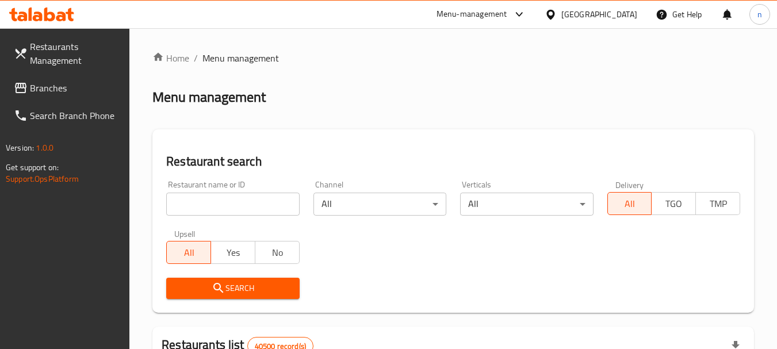  What do you see at coordinates (453, 162) in the screenshot?
I see `h2: Restaurant search` at bounding box center [453, 162].